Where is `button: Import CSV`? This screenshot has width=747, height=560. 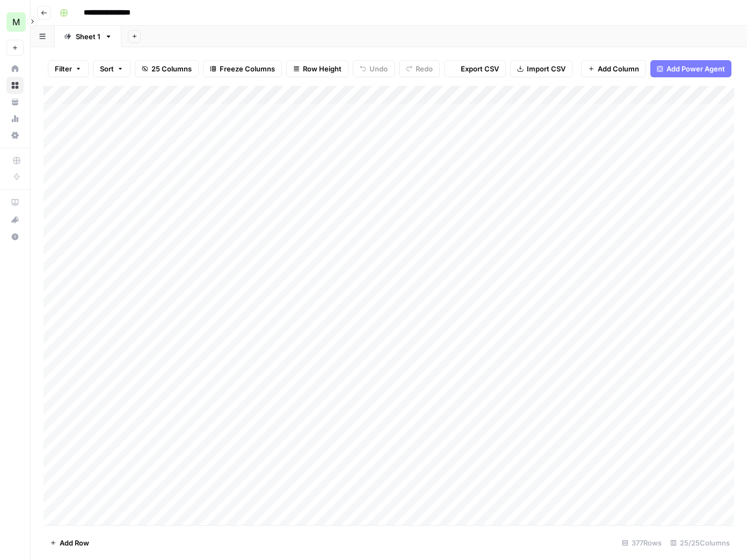
button: Import CSV is located at coordinates (541, 69).